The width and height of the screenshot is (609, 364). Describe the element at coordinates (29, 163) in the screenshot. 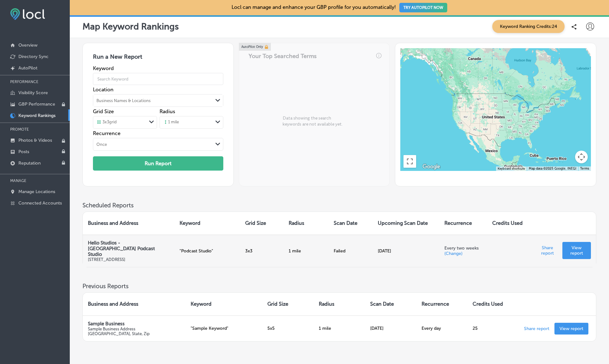

I see `p: Reputation` at that location.